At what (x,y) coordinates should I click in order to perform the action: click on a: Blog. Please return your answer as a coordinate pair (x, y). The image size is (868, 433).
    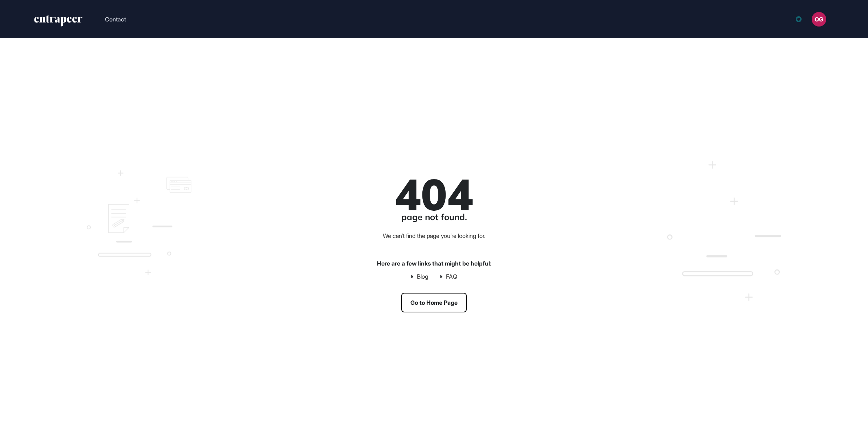
    Looking at the image, I should click on (422, 276).